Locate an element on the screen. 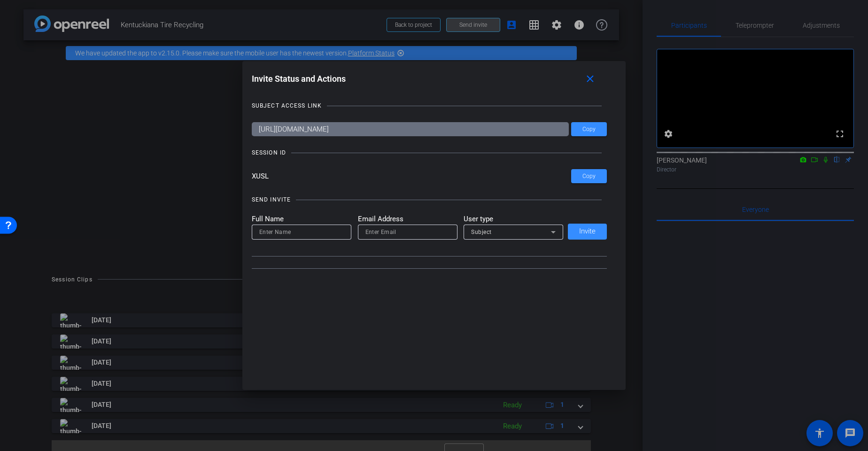 This screenshot has width=868, height=451. mat-label: Full Name is located at coordinates (302, 219).